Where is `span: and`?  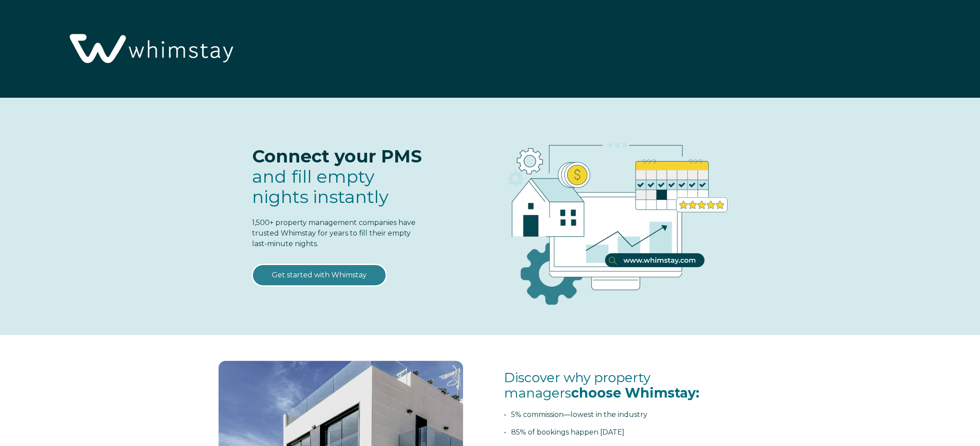
span: and is located at coordinates (320, 187).